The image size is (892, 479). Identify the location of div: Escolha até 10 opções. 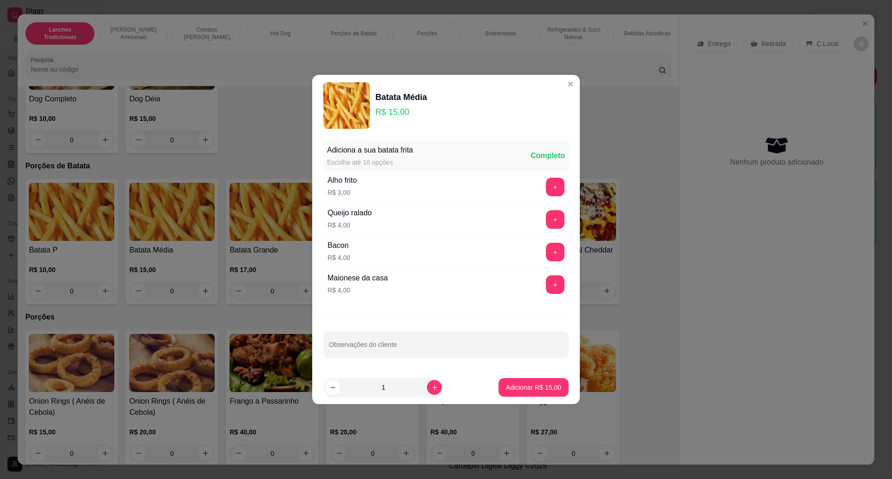
(370, 162).